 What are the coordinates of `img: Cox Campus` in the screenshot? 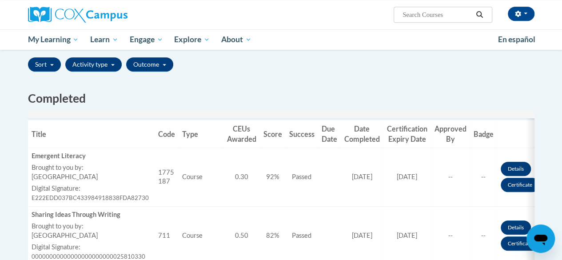 It's located at (78, 15).